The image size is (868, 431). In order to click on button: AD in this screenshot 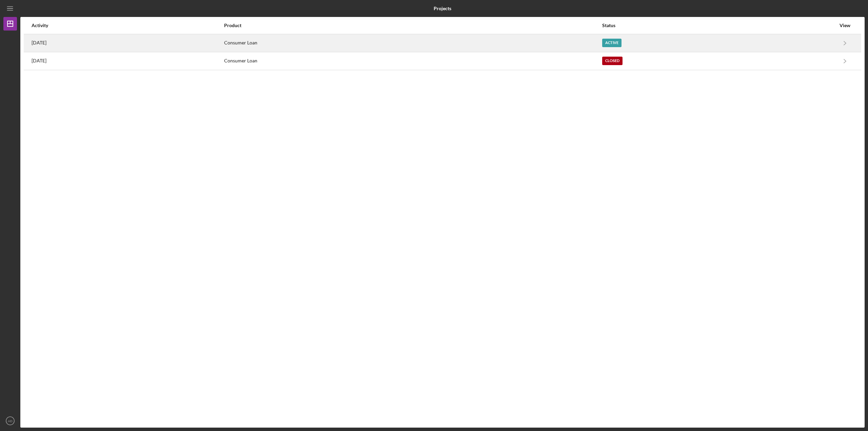, I will do `click(10, 421)`.